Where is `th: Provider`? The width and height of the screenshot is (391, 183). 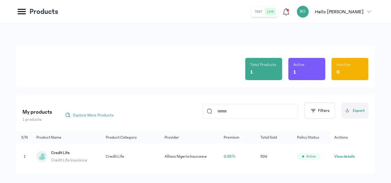 th: Provider is located at coordinates (190, 137).